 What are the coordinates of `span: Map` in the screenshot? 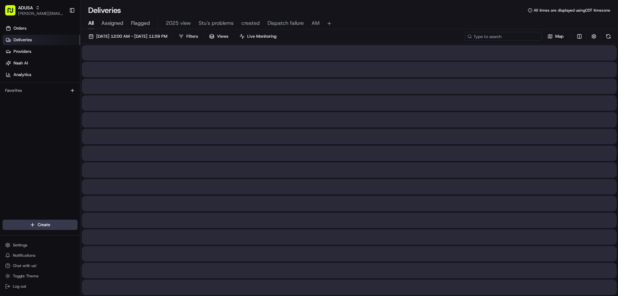 It's located at (559, 36).